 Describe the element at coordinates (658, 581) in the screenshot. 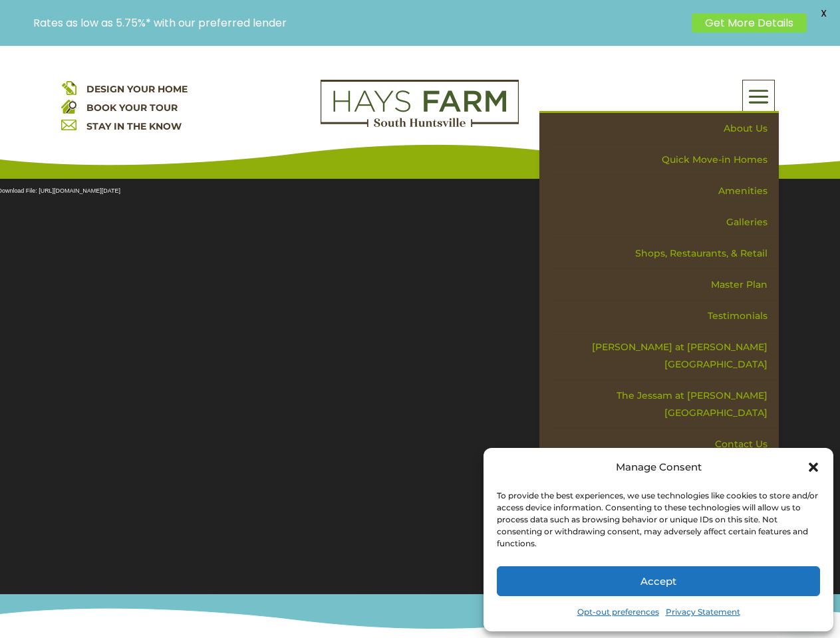

I see `button: Accept` at that location.